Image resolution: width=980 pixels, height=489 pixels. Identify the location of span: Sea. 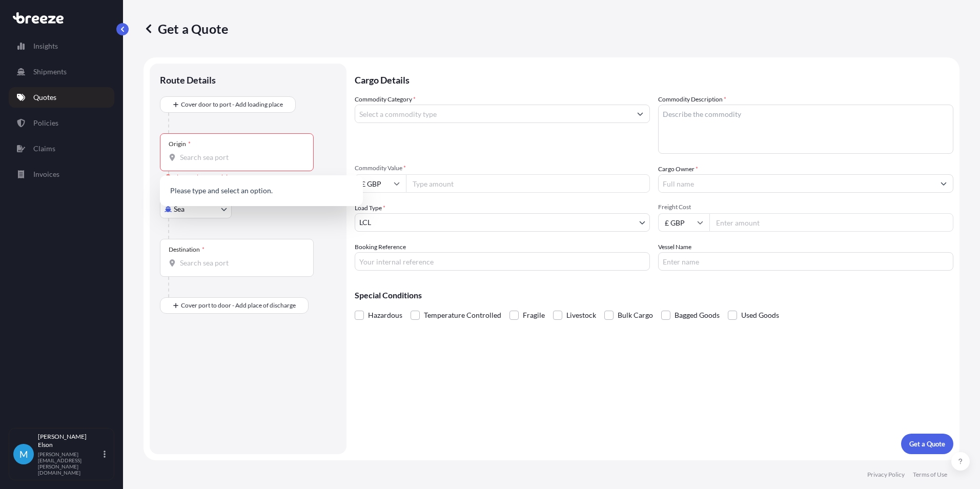
(179, 209).